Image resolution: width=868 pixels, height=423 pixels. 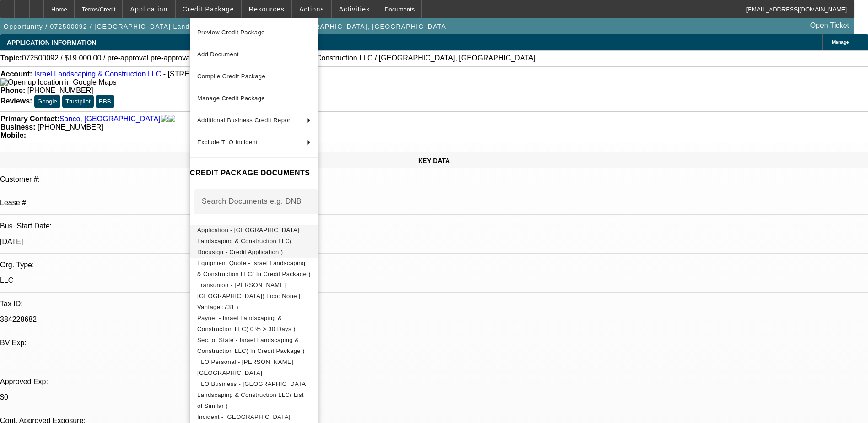 I want to click on button: TLO Business - Israel Landscaping & Construction LLC( List of Similar ), so click(x=254, y=395).